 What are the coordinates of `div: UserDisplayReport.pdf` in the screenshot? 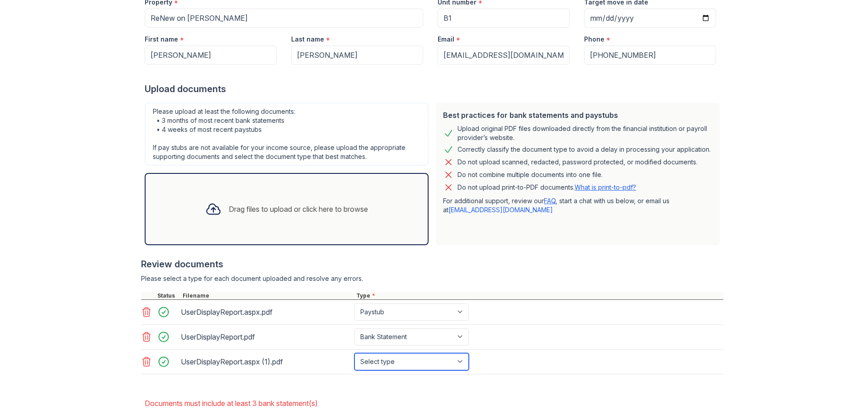 It's located at (266, 337).